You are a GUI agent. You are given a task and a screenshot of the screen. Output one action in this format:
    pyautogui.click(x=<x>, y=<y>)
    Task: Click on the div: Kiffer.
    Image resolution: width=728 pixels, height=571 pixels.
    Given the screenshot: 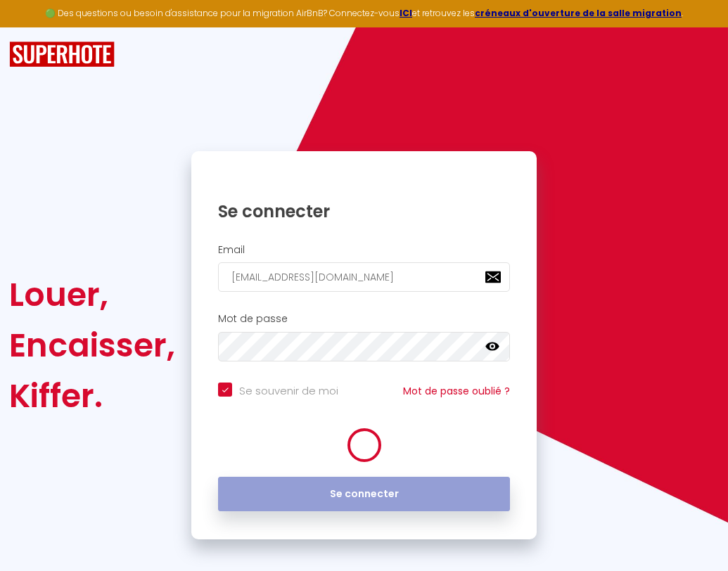 What is the action you would take?
    pyautogui.click(x=92, y=396)
    